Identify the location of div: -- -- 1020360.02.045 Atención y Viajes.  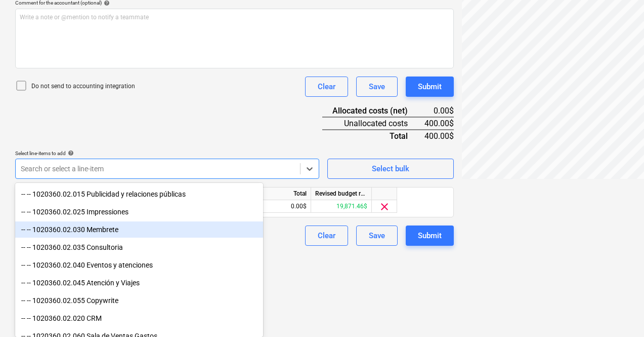
(139, 283).